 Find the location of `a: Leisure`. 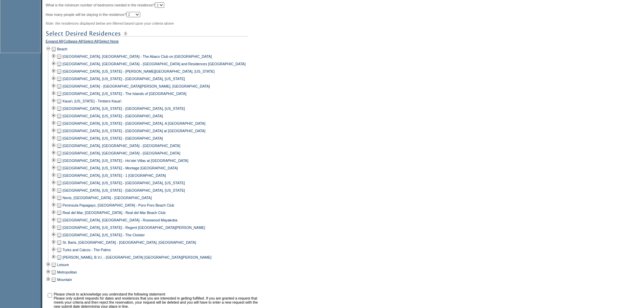

a: Leisure is located at coordinates (63, 265).